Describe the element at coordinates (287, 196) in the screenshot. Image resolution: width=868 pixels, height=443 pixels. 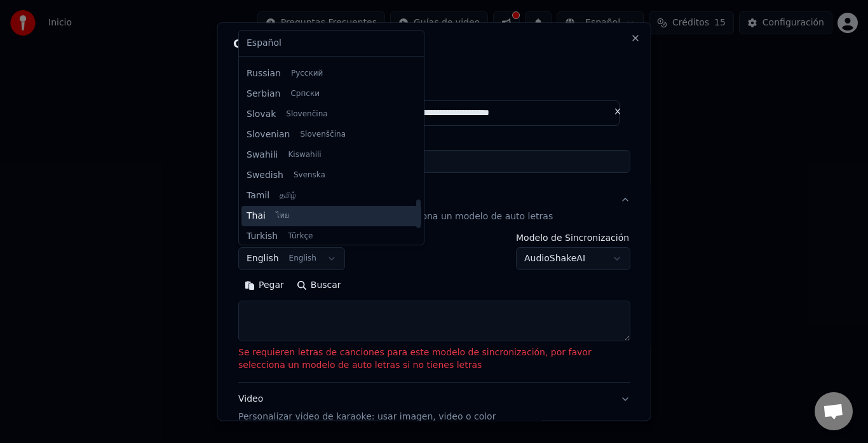
I see `span: தமிழ்` at that location.